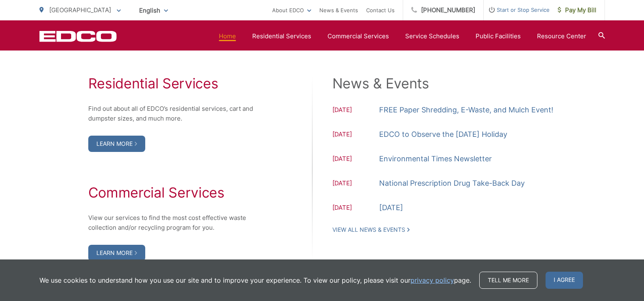  Describe the element at coordinates (498, 36) in the screenshot. I see `a: Public Facilities` at that location.